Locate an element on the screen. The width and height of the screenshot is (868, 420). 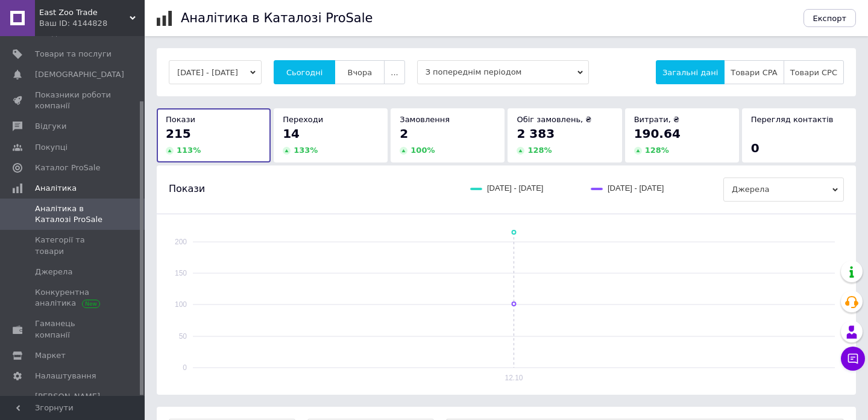
span: Витрати, ₴ is located at coordinates (657, 119).